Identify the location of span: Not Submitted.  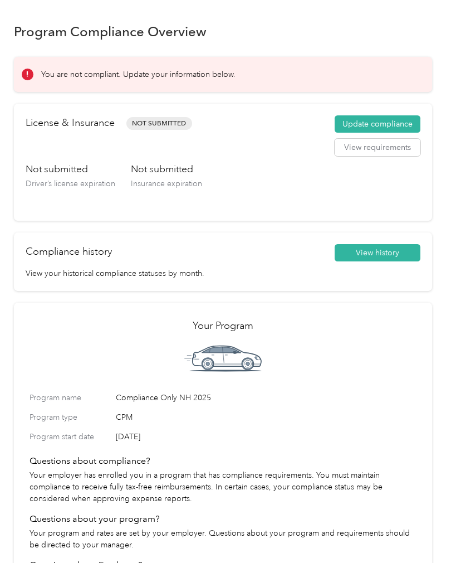
(159, 123).